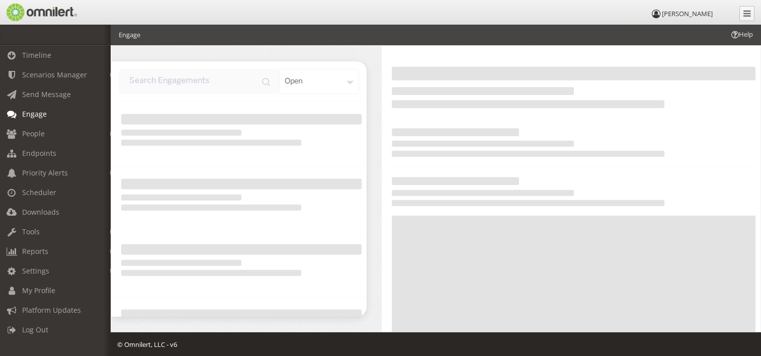 Image resolution: width=761 pixels, height=356 pixels. What do you see at coordinates (37, 55) in the screenshot?
I see `span: Timeline` at bounding box center [37, 55].